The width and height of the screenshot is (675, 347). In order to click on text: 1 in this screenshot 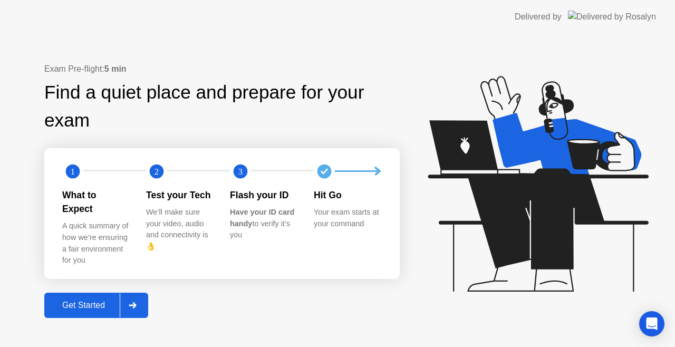, I will do `click(73, 171)`.